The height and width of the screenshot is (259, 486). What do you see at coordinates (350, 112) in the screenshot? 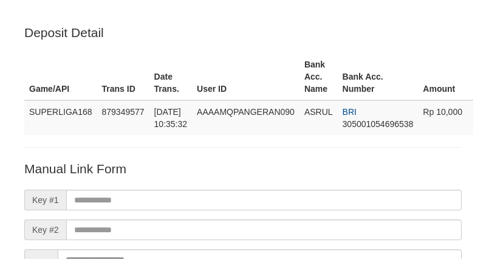
I see `span: BRI` at bounding box center [350, 112].